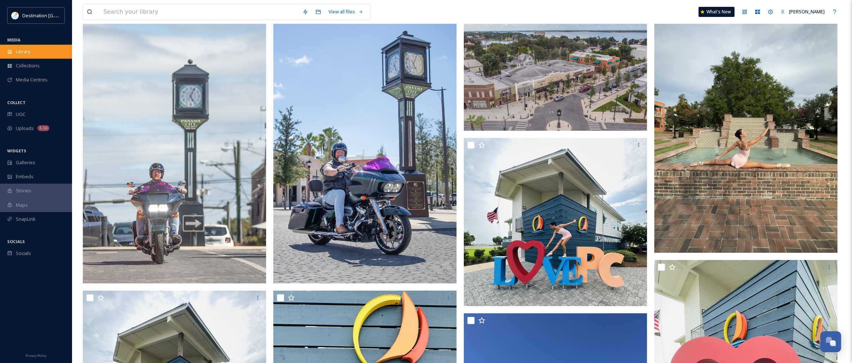 The height and width of the screenshot is (363, 852). I want to click on span: COLLECT, so click(16, 102).